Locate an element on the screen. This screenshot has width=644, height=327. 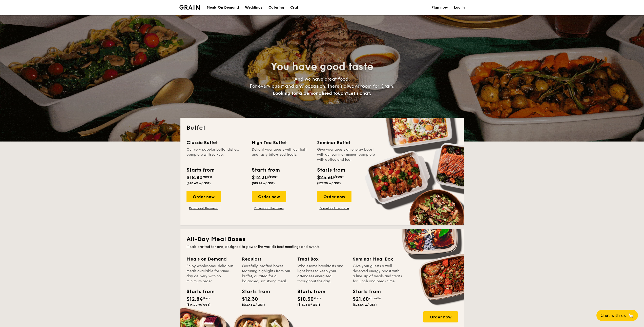
div: Meals on Demand is located at coordinates (211, 259).